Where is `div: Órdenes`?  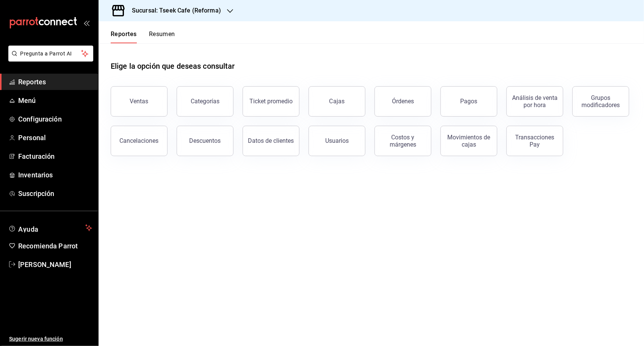 div: Órdenes is located at coordinates (403, 101).